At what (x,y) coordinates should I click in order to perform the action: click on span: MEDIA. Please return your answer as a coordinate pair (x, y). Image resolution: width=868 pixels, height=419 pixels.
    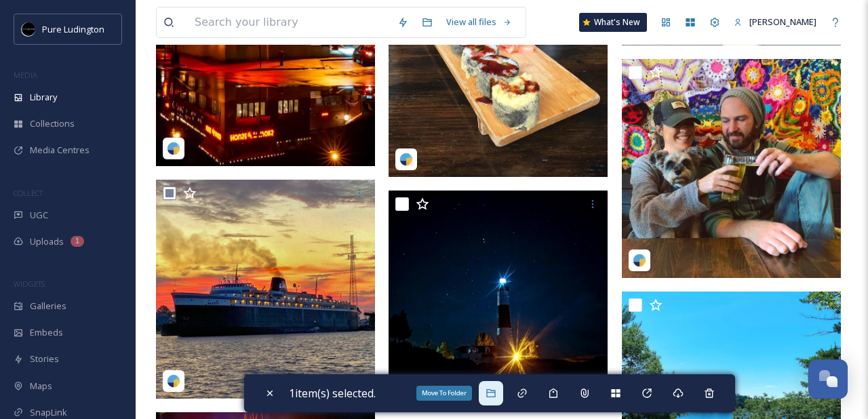
    Looking at the image, I should click on (25, 75).